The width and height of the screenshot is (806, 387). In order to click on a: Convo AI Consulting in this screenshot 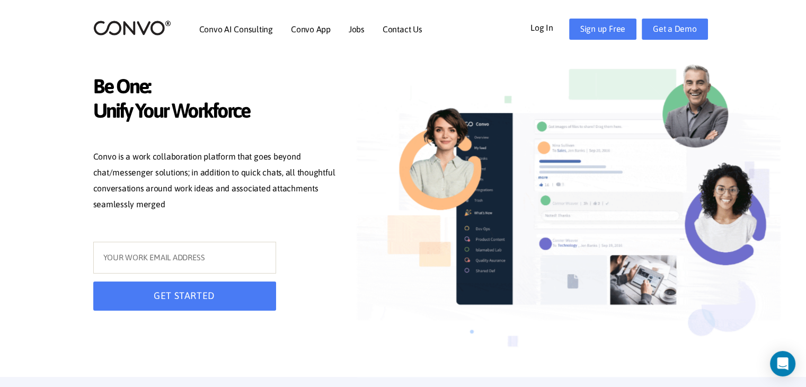, I will do `click(236, 29)`.